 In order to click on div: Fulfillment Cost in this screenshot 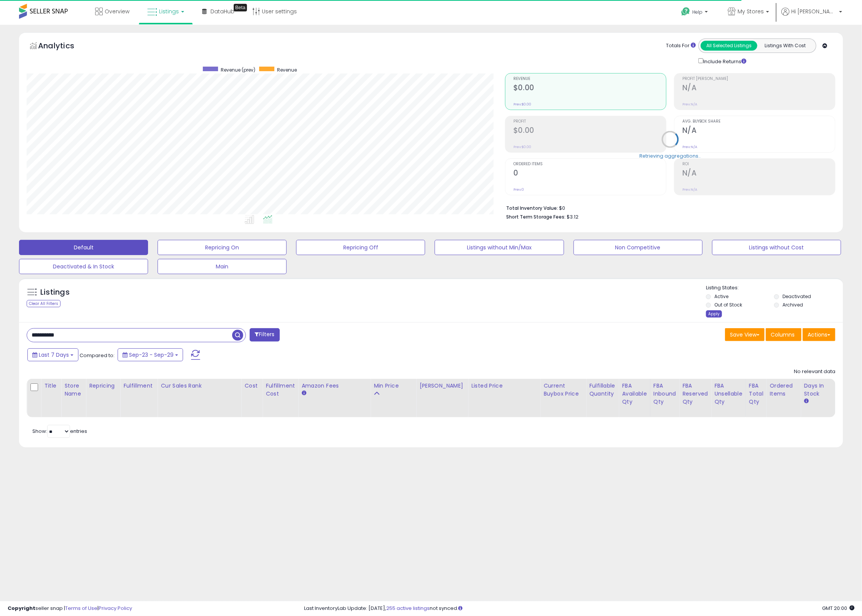, I will do `click(280, 390)`.